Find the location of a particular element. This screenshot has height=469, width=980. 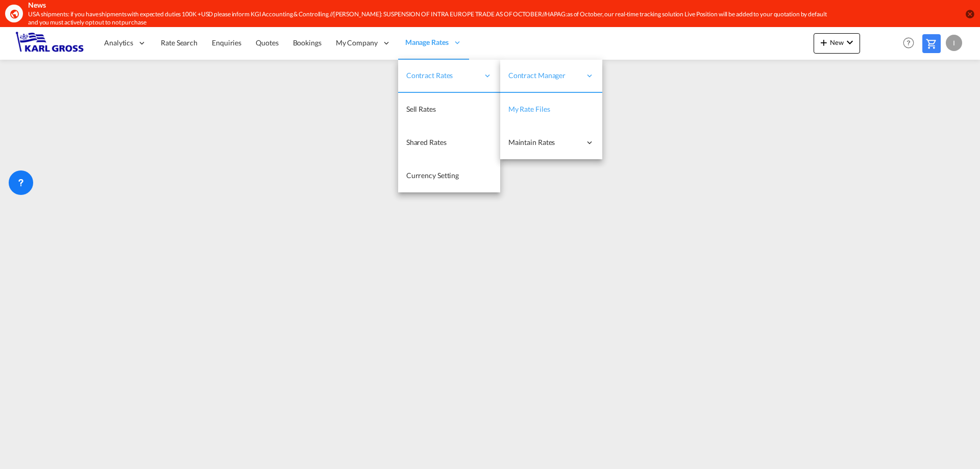

div: Contract Rates is located at coordinates (449, 76).